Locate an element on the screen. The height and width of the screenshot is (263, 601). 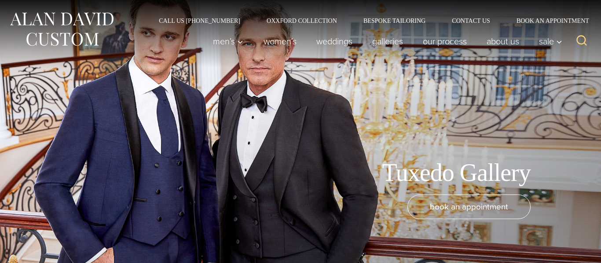
h1: Tuxedo Gallery is located at coordinates (456, 173).